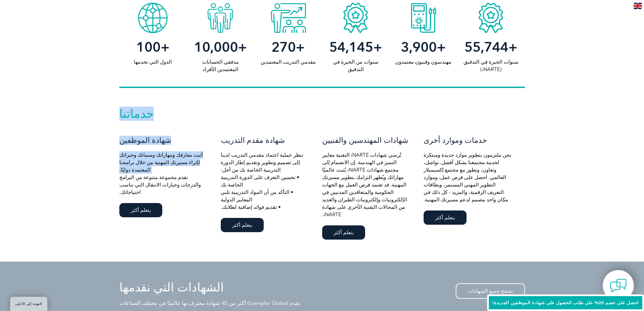 The width and height of the screenshot is (644, 311). What do you see at coordinates (262, 163) in the screenshot?
I see `font: تنظر عملية اعتماد مقدمي التدريب لدينا إلى تصميم وتطوير وتقديم إطار الدورة التدريبية الخاصة بك من ...` at bounding box center [262, 163].